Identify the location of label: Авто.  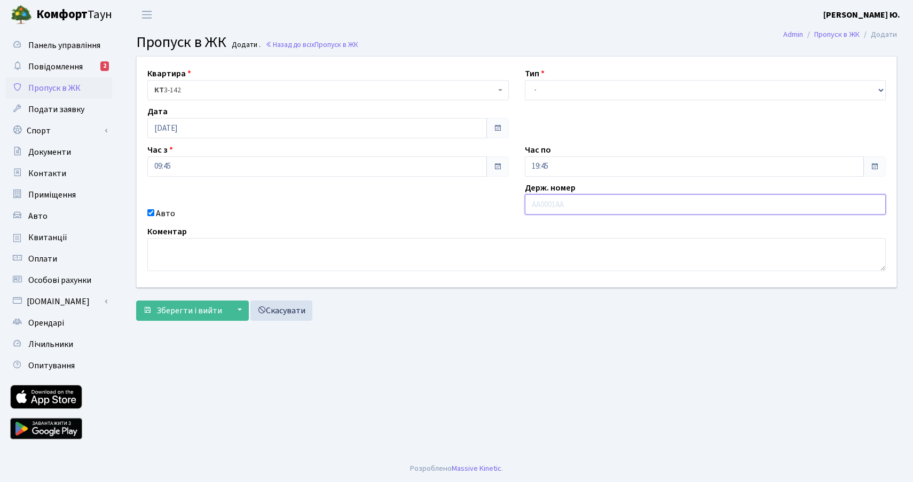
(166, 214).